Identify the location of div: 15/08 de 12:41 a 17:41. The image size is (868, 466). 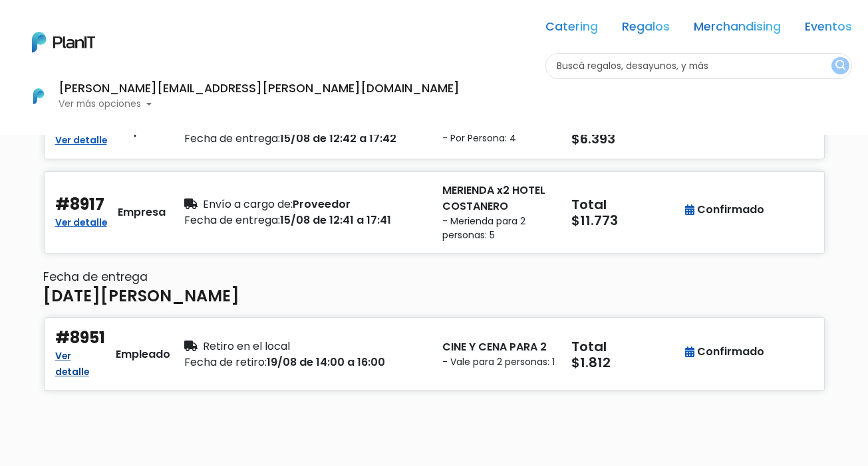
(305, 220).